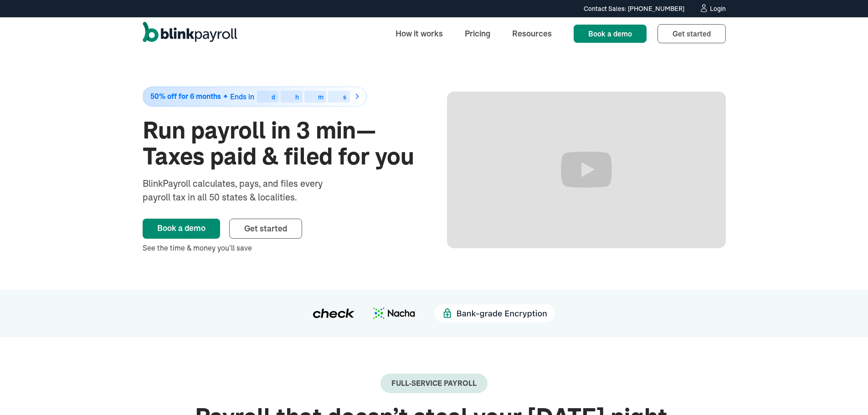 The width and height of the screenshot is (868, 415). What do you see at coordinates (282, 143) in the screenshot?
I see `h1: Run payroll in 3 min—Taxes paid & filed for you` at bounding box center [282, 143].